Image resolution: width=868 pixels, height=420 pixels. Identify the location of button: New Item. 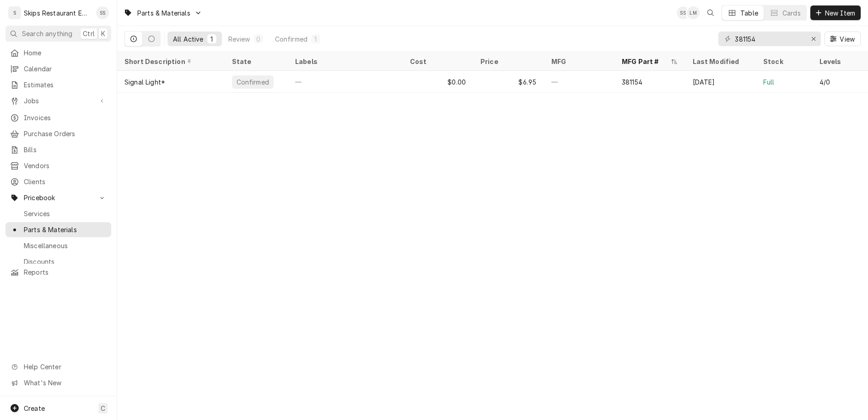
(835, 13).